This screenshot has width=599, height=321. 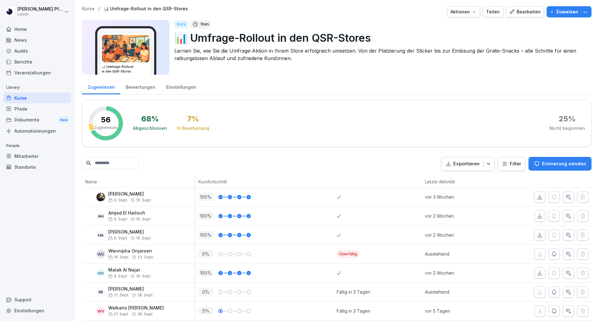 What do you see at coordinates (37, 98) in the screenshot?
I see `div: Kurse` at bounding box center [37, 98].